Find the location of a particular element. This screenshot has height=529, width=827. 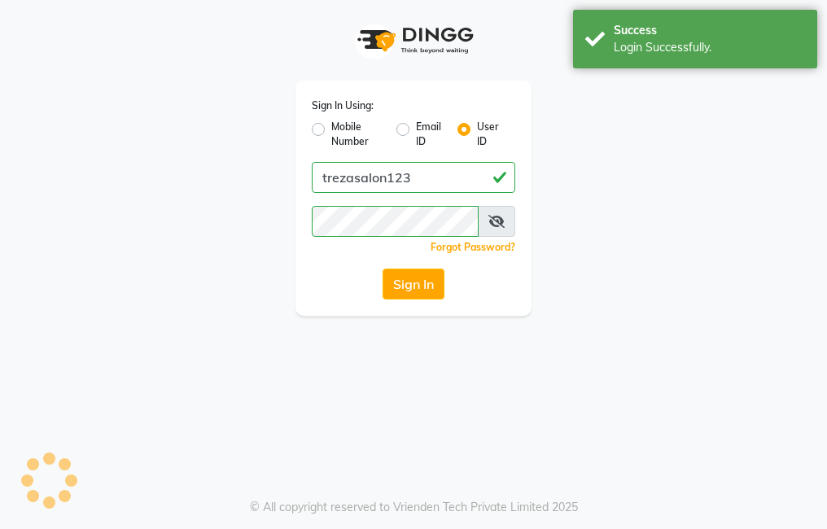

label: Sign In Using: is located at coordinates (343, 106).